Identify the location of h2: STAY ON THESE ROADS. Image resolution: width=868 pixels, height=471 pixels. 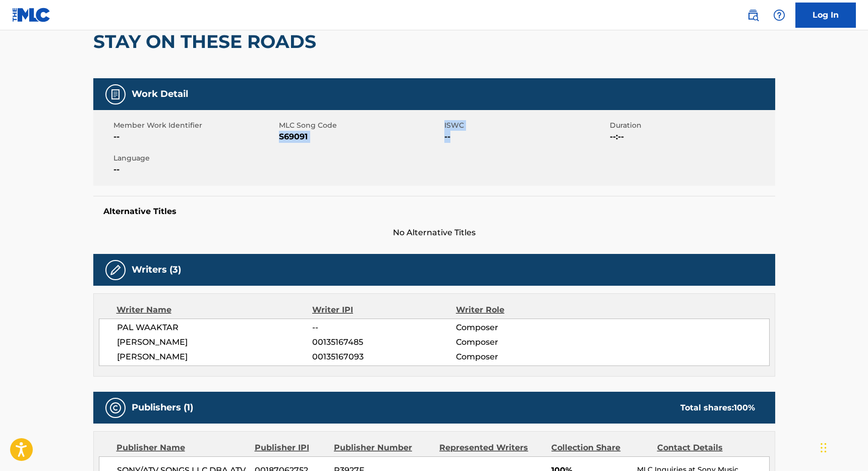
(207, 41).